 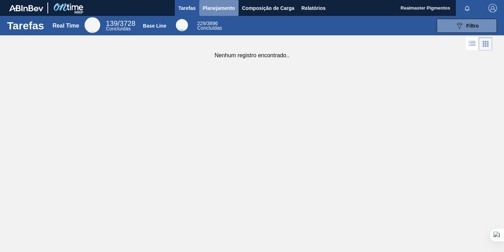 What do you see at coordinates (187, 8) in the screenshot?
I see `span: Tarefas` at bounding box center [187, 8].